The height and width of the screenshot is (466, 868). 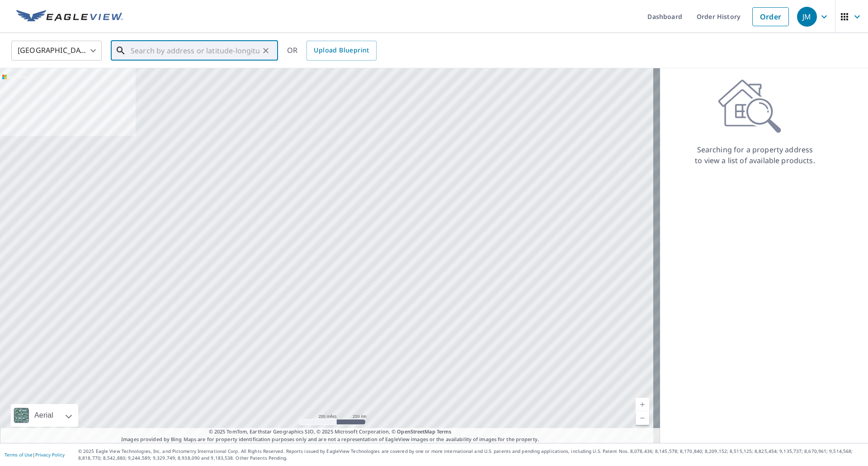 What do you see at coordinates (770, 17) in the screenshot?
I see `a: Order` at bounding box center [770, 17].